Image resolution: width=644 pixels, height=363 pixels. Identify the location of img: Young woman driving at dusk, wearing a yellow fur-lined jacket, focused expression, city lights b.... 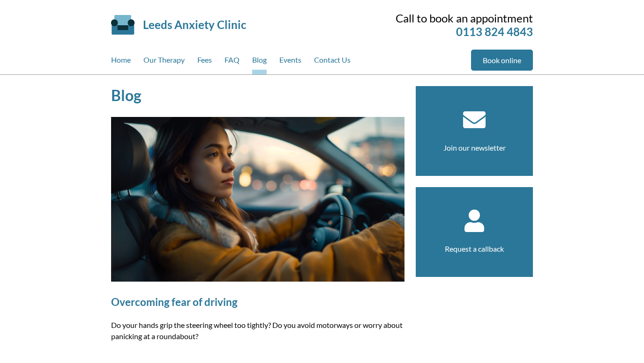
(258, 199).